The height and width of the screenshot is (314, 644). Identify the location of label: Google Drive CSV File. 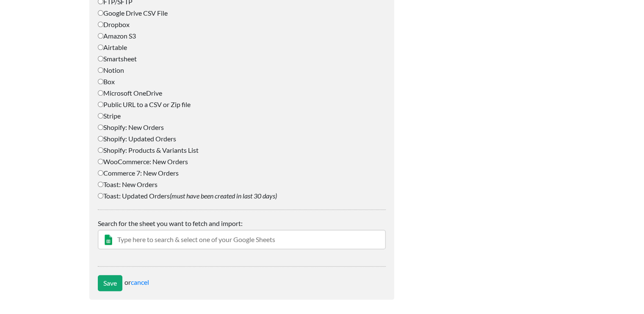
(242, 13).